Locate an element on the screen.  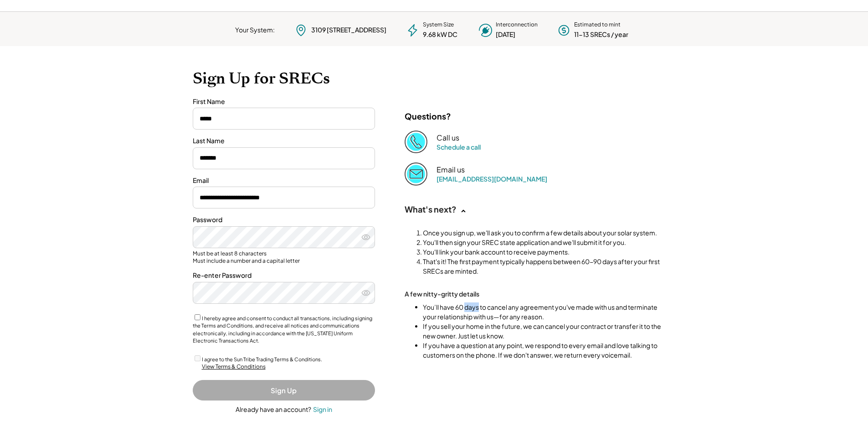
div: Password is located at coordinates (284, 219).